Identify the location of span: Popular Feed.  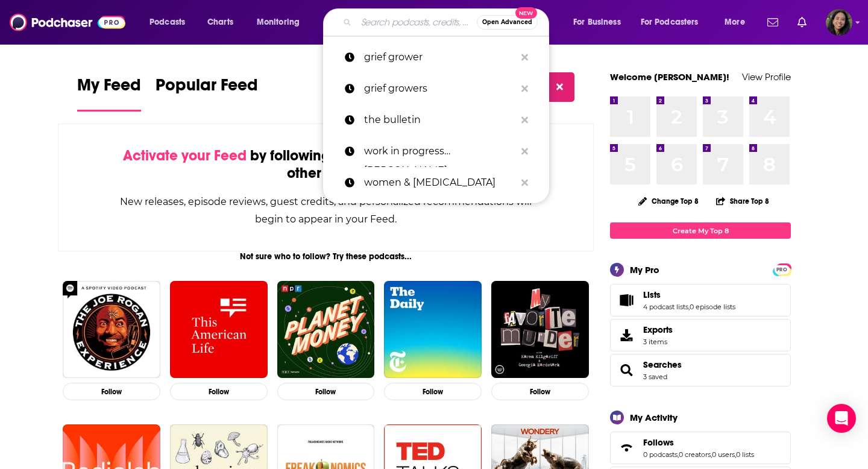
(206, 89).